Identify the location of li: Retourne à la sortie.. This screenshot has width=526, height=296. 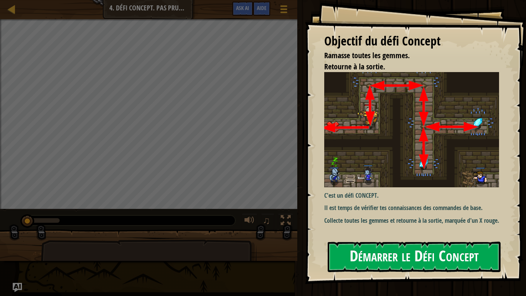
(406, 67).